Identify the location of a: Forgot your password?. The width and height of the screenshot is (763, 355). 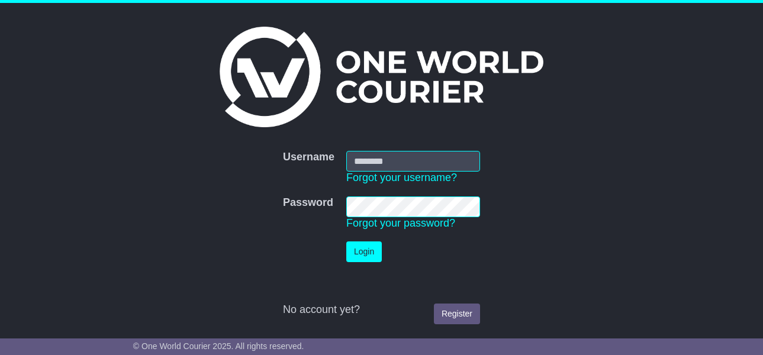
(401, 223).